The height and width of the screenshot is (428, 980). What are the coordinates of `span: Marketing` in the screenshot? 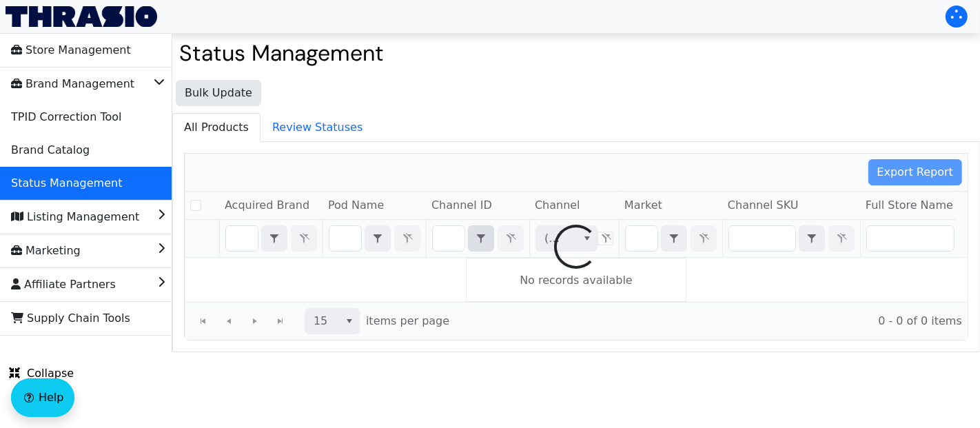 It's located at (46, 251).